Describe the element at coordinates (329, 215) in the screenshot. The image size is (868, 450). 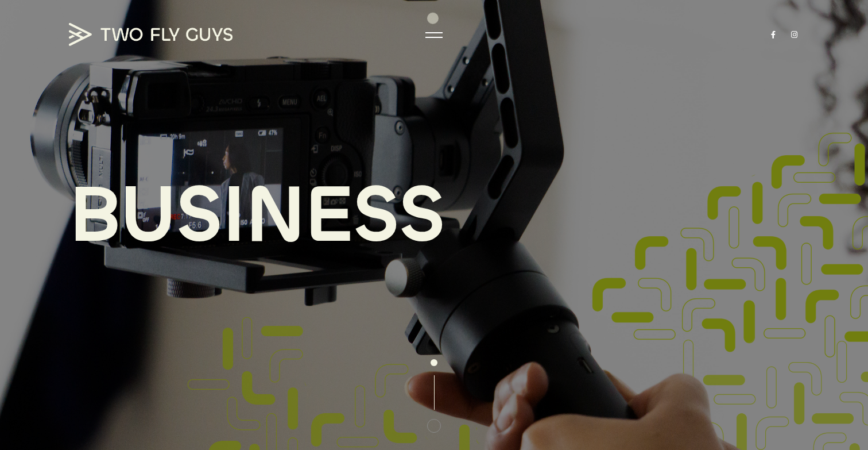
I see `div: E` at that location.